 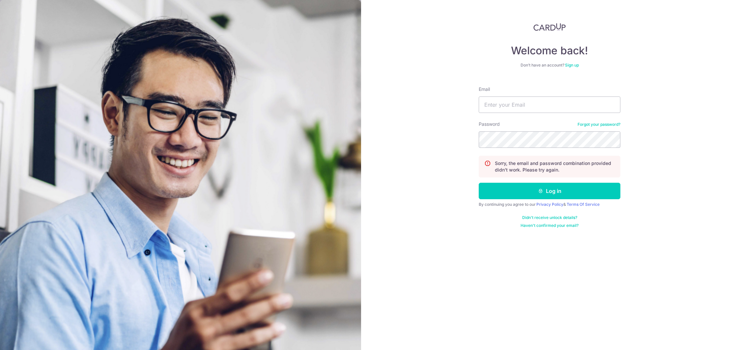 I want to click on a: Privacy Policy, so click(x=550, y=204).